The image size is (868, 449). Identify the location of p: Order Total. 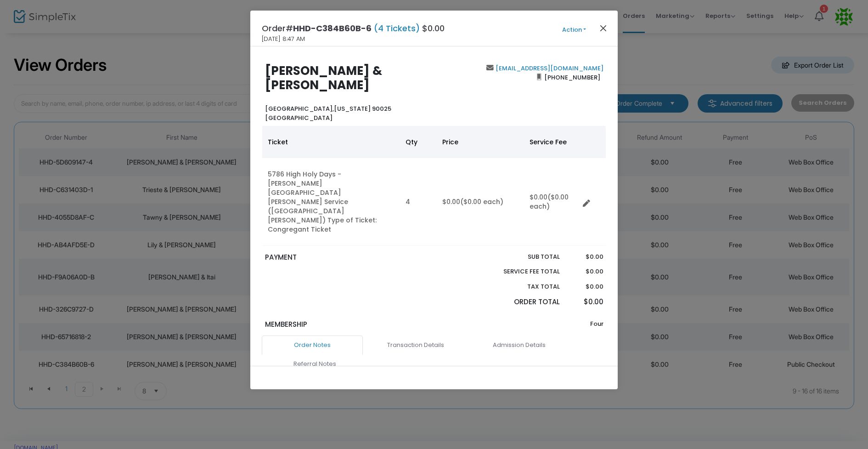
(521, 302).